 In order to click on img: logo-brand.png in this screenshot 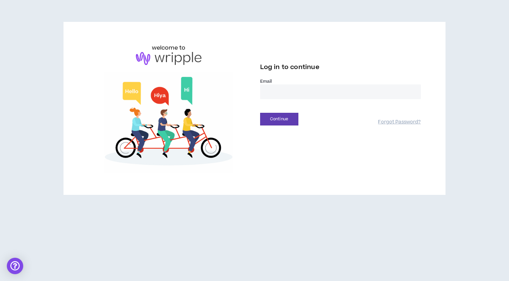, I will do `click(169, 58)`.